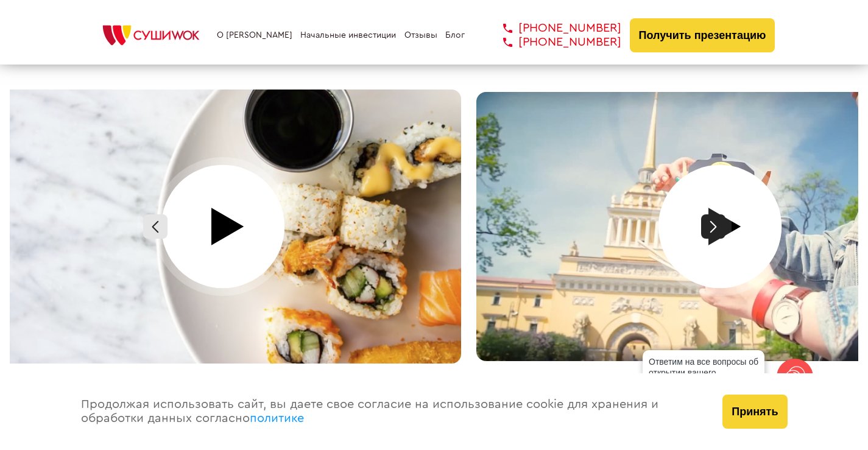 The height and width of the screenshot is (450, 868). Describe the element at coordinates (151, 35) in the screenshot. I see `img: СУШИWOK` at that location.